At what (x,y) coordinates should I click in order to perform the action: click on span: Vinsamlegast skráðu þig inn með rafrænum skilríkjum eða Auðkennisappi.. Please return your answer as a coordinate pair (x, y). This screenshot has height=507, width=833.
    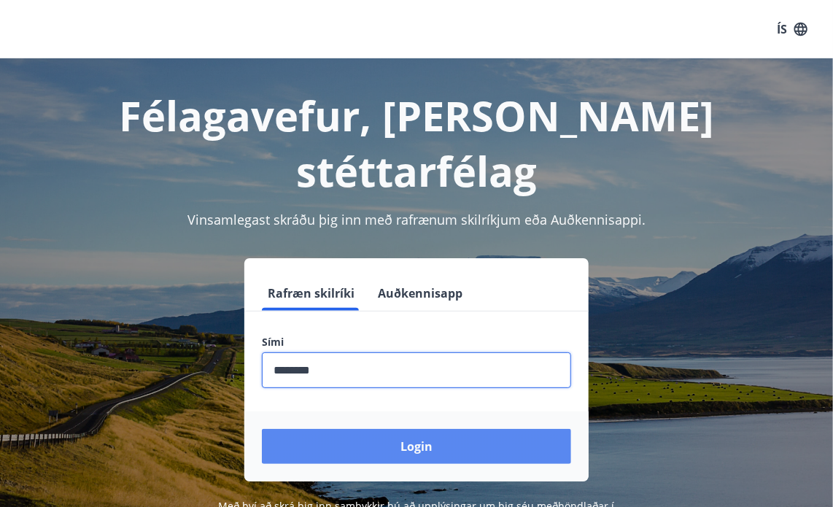
    Looking at the image, I should click on (417, 220).